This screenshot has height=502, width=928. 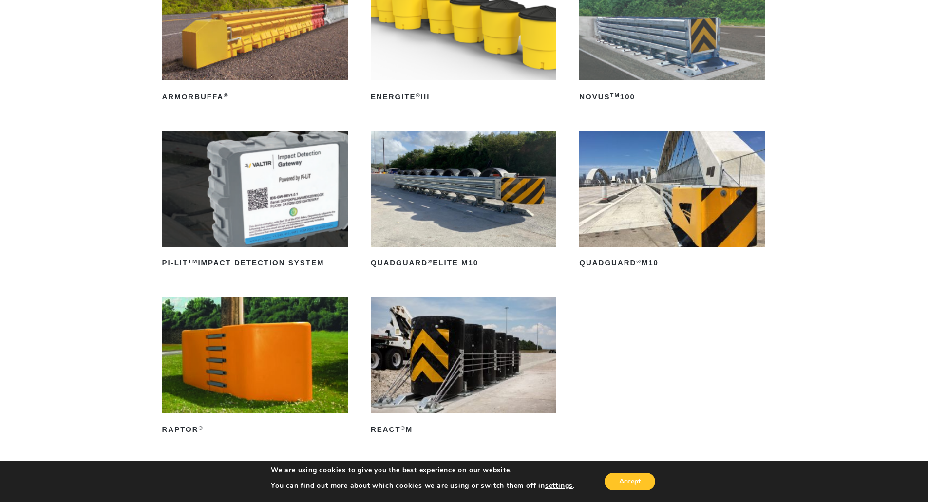 I want to click on h2: NOVUS 100, so click(x=672, y=97).